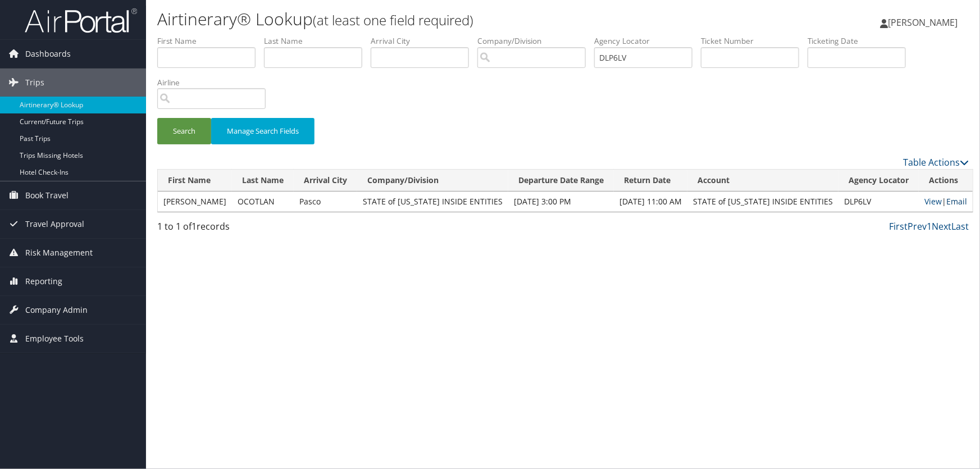 The width and height of the screenshot is (980, 469). I want to click on label: Ticket Number, so click(755, 41).